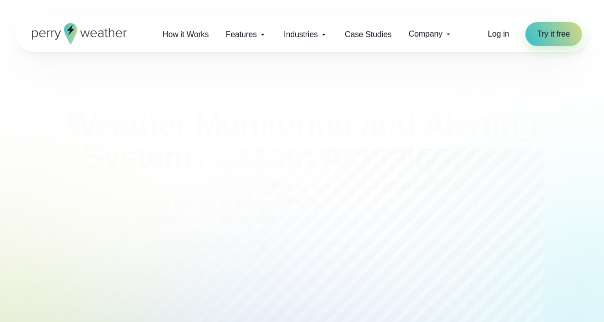  I want to click on a: Case Studies, so click(368, 34).